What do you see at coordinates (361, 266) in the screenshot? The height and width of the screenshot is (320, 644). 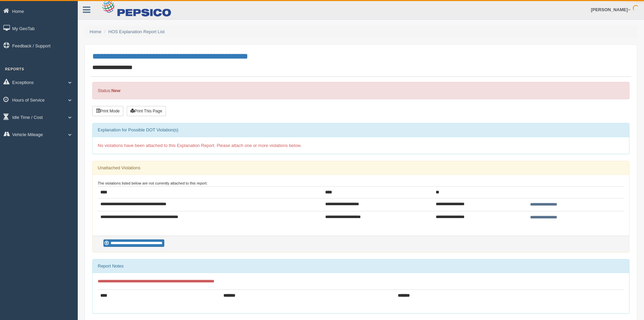 I see `div: Report Notes` at bounding box center [361, 266].